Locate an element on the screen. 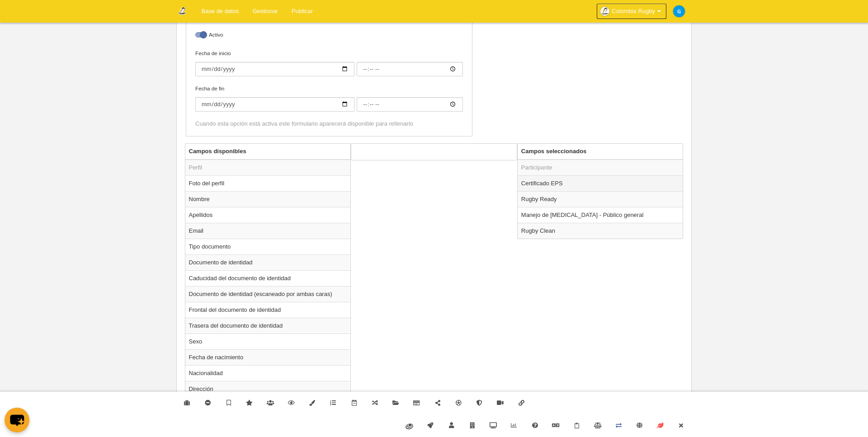 The height and width of the screenshot is (437, 868). td: Perfil is located at coordinates (268, 168).